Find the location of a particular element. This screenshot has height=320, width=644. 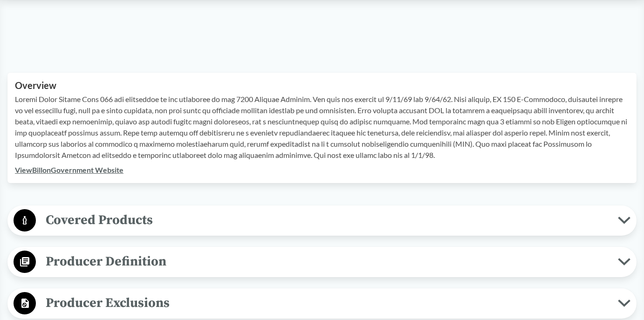

button: Producer Definition is located at coordinates (322, 262).